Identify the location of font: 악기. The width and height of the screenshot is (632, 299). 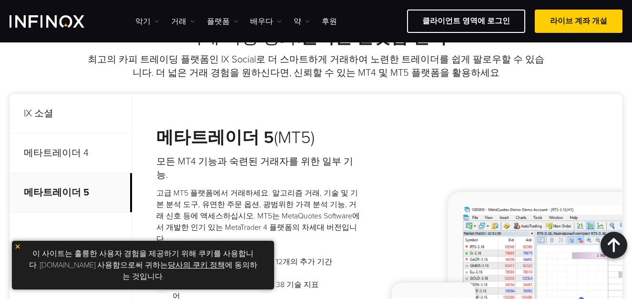
(143, 21).